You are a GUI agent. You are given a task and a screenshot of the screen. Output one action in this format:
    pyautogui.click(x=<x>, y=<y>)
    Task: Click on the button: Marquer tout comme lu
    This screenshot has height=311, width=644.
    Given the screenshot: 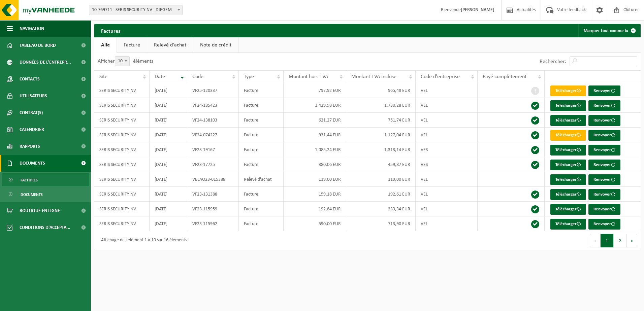 What is the action you would take?
    pyautogui.click(x=609, y=31)
    